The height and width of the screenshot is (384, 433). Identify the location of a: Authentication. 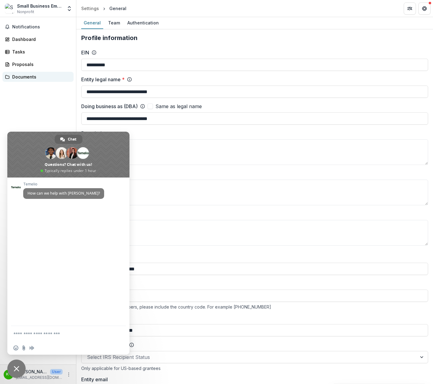
(143, 23).